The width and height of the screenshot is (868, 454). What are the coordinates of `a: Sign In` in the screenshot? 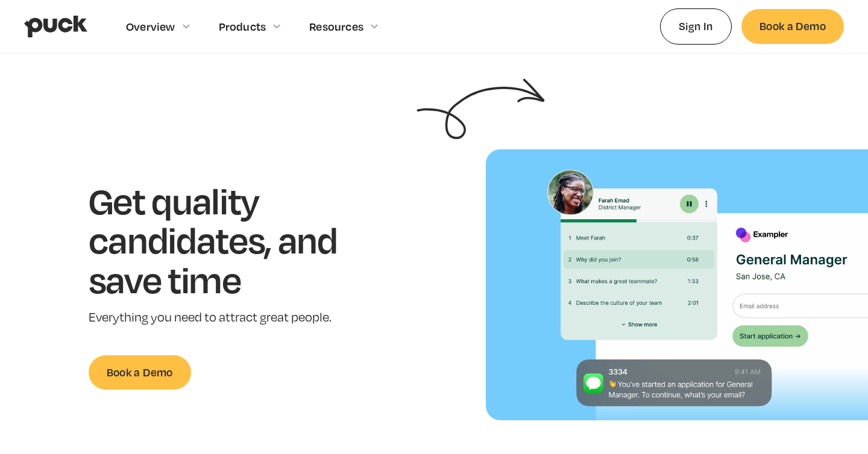 It's located at (696, 26).